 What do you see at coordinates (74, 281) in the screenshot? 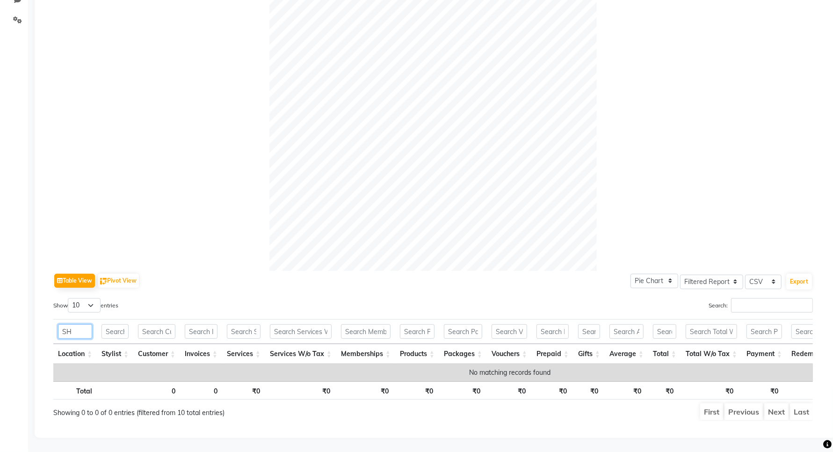
I see `button: Table View` at bounding box center [74, 281].